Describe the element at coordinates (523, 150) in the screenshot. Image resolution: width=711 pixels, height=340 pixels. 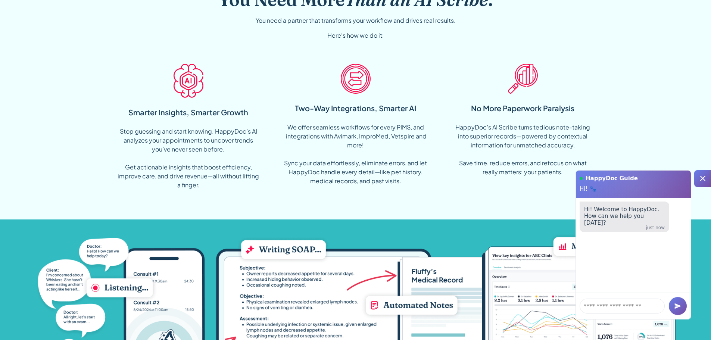
I see `div: HappyDoc’s AI Scribe turns tedious note-taking into superior records—powered by contextual inform...` at that location.